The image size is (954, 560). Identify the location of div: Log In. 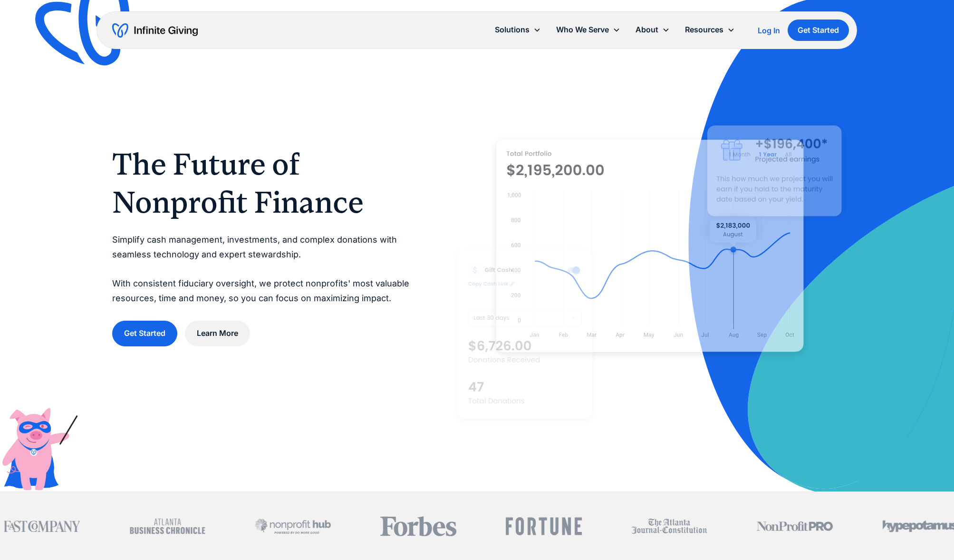
(769, 30).